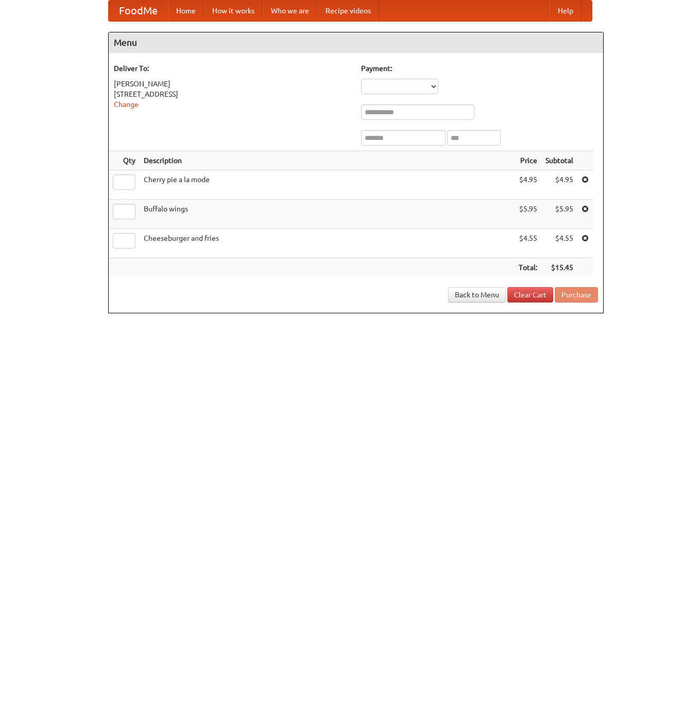 The width and height of the screenshot is (700, 728). What do you see at coordinates (186, 11) in the screenshot?
I see `a: Home` at bounding box center [186, 11].